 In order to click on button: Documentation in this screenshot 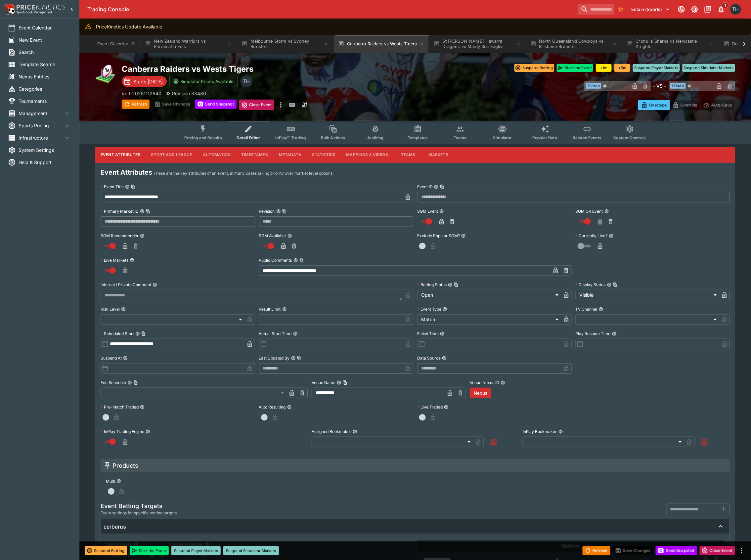, I will do `click(708, 9)`.